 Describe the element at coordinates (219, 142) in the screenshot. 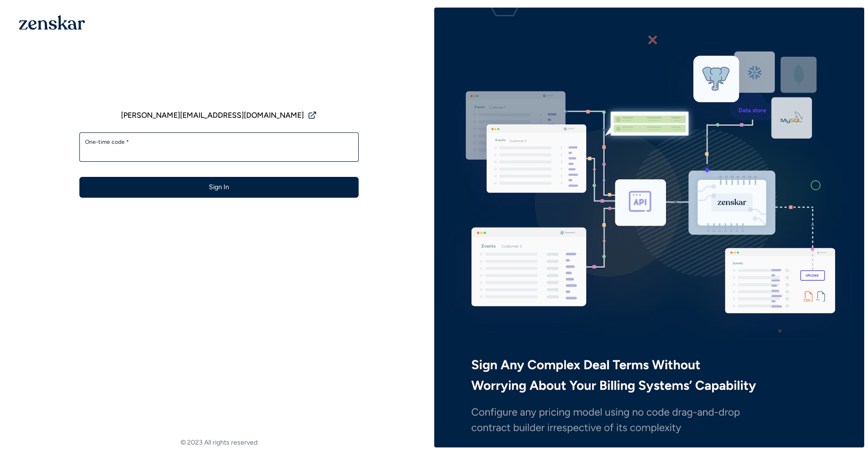

I see `label: One-time code *` at that location.